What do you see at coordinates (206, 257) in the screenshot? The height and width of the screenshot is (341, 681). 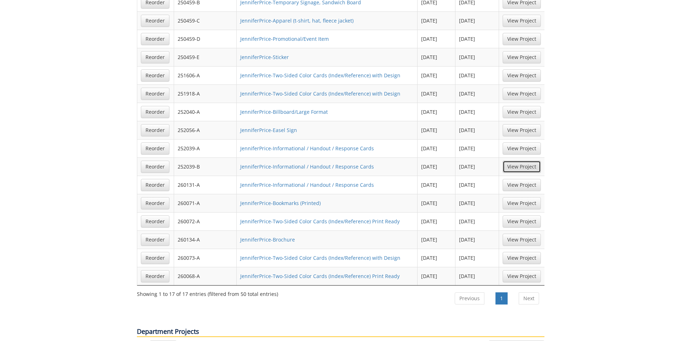 I see `td: 260073-A` at bounding box center [206, 257].